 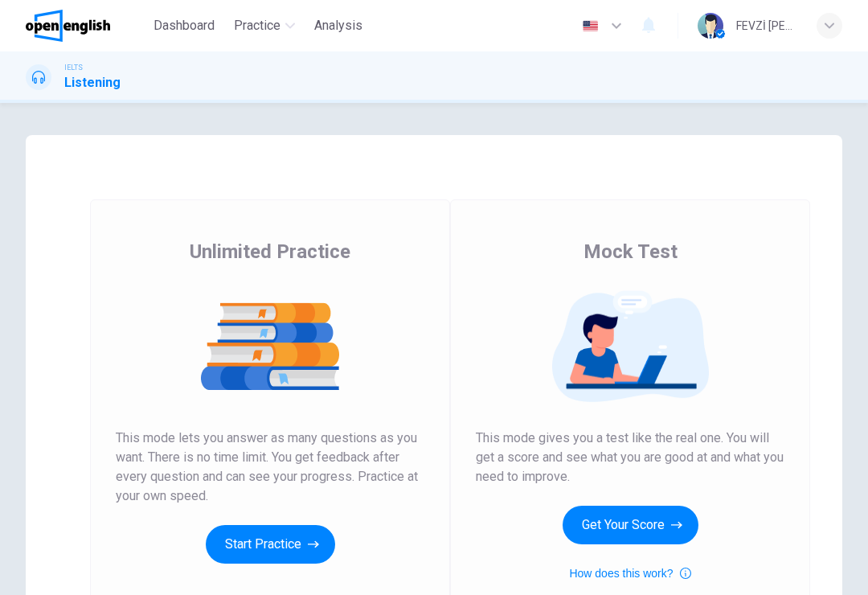 I want to click on button: Analysis, so click(x=338, y=26).